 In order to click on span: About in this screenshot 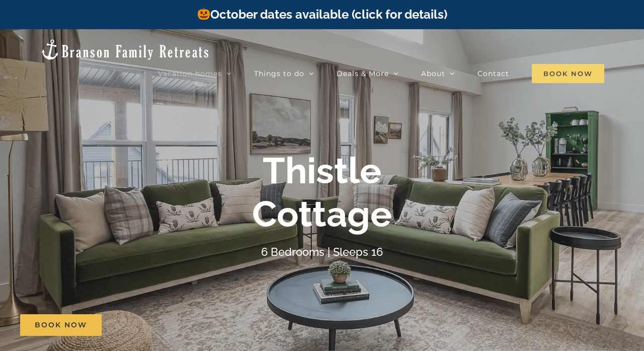, I will do `click(433, 74)`.